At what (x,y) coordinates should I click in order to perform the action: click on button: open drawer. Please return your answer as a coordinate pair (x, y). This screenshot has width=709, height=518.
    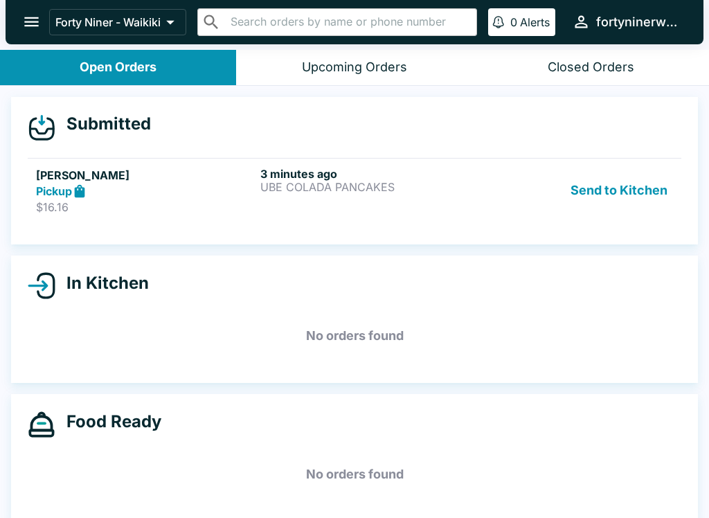
    Looking at the image, I should click on (31, 21).